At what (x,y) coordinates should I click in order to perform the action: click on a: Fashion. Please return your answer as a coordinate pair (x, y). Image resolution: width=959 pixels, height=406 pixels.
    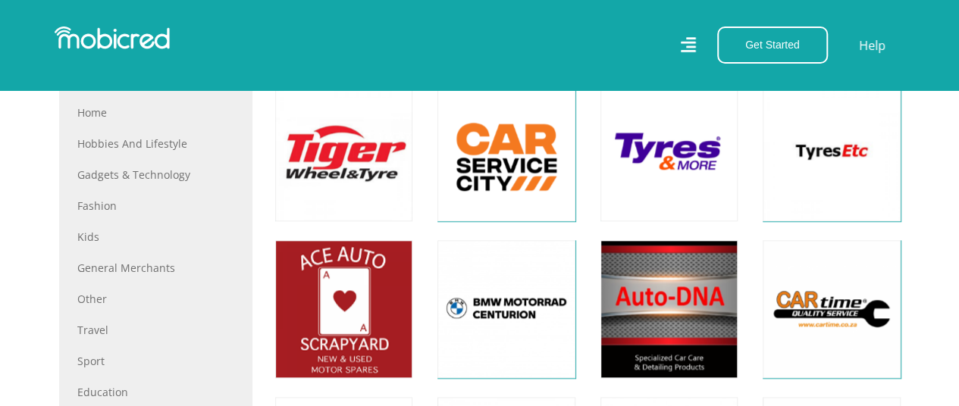
    Looking at the image, I should click on (155, 205).